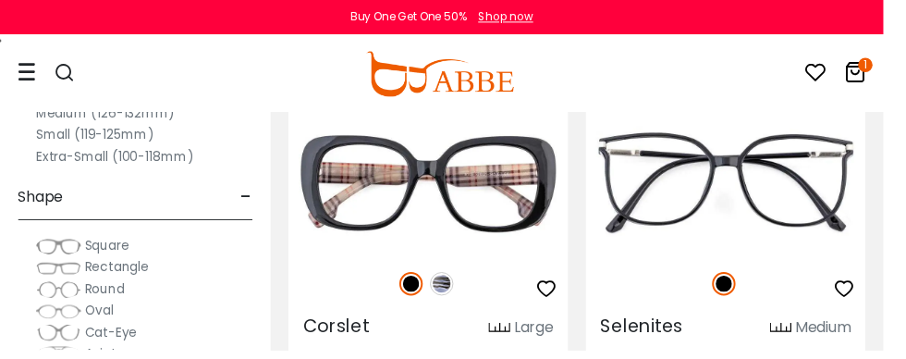 This screenshot has height=359, width=906. I want to click on div: Buy One Get One 50%, so click(419, 18).